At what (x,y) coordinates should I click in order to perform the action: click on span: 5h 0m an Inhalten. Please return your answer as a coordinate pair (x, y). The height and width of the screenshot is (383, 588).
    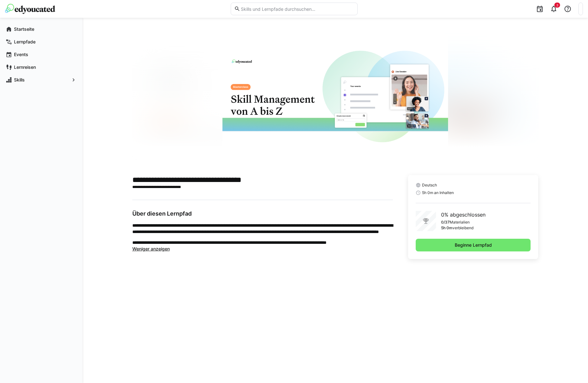
    Looking at the image, I should click on (438, 193).